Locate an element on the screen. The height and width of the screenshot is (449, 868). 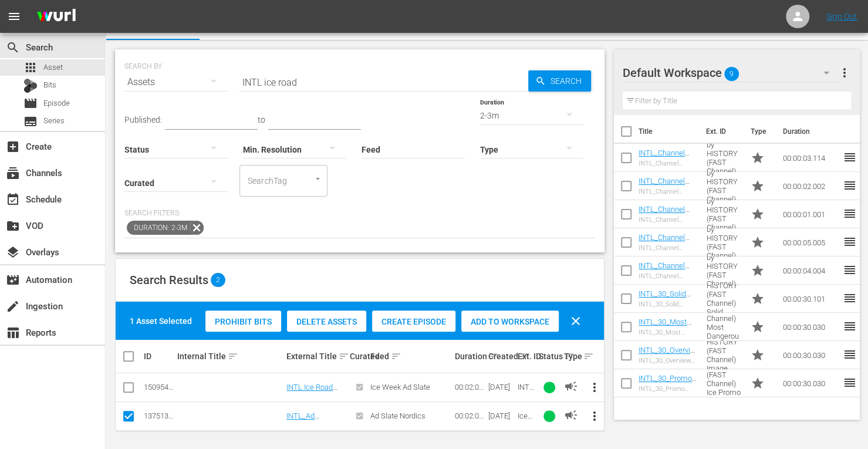
button: Search is located at coordinates (559, 81).